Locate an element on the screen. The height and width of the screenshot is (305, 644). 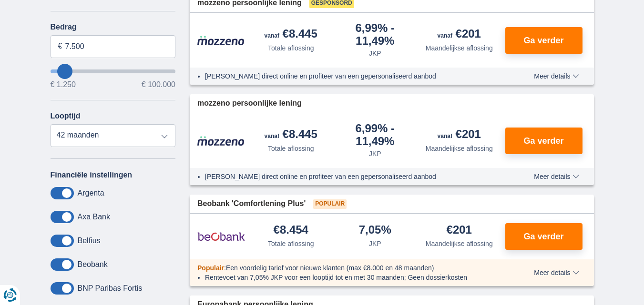
label: Axa Bank is located at coordinates (94, 217).